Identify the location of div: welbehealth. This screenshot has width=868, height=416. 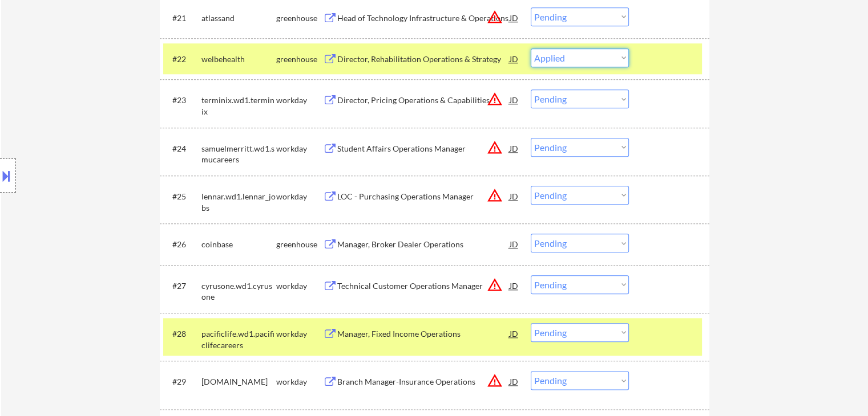
(238, 59).